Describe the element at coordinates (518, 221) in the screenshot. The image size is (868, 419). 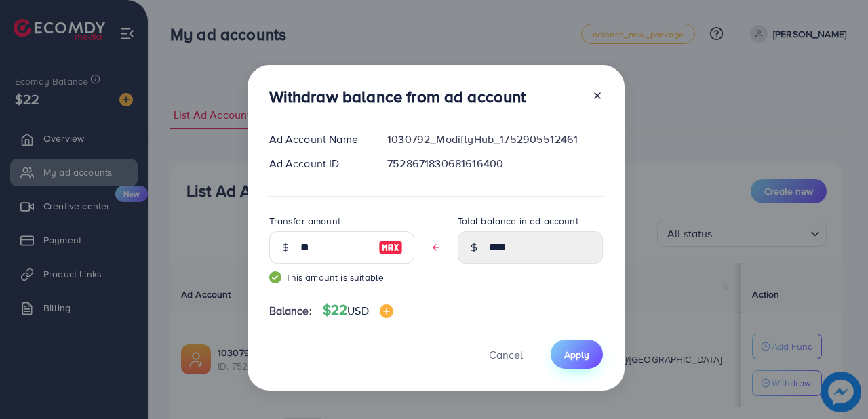
I see `label: Total balance in ad account` at that location.